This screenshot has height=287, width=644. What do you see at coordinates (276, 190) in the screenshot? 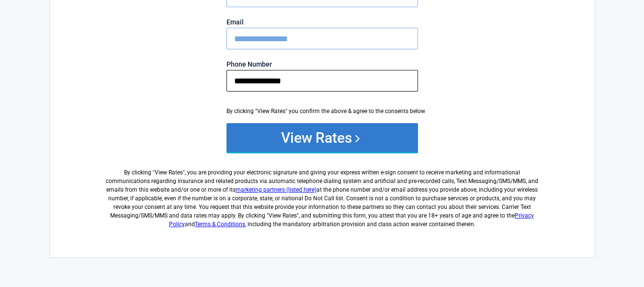
I see `a: marketing partners (listed here)` at bounding box center [276, 190].